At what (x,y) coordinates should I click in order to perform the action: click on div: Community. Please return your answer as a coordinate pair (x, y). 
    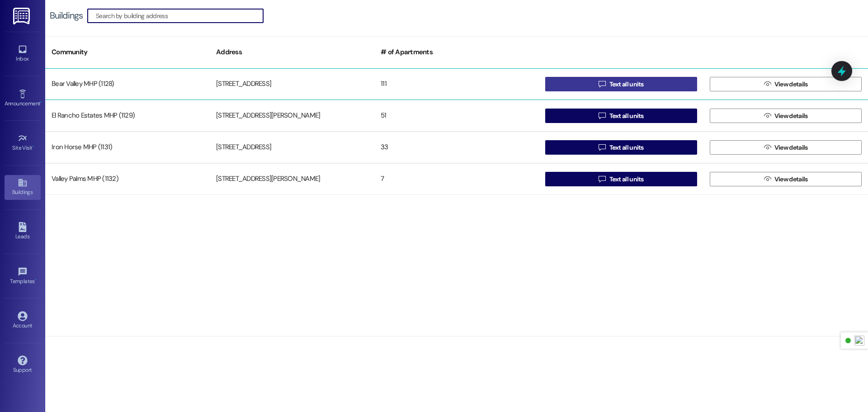
    Looking at the image, I should click on (128, 52).